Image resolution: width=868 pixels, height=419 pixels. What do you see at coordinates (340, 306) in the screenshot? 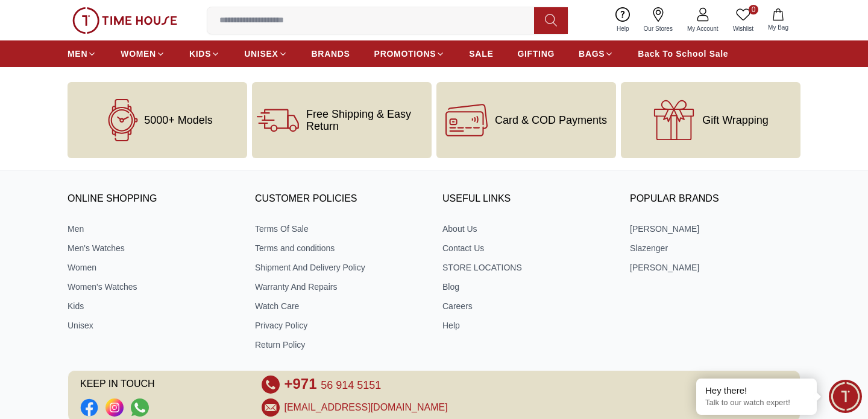
I see `a: Watch Care` at bounding box center [340, 306].